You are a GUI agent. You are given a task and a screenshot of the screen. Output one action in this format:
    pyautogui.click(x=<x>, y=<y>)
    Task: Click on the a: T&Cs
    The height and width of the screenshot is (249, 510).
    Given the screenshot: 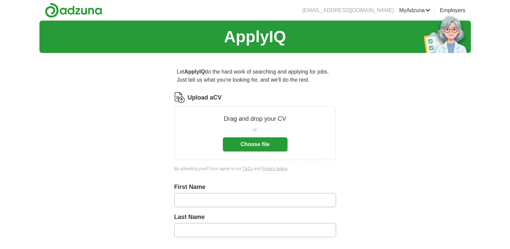 What is the action you would take?
    pyautogui.click(x=247, y=169)
    